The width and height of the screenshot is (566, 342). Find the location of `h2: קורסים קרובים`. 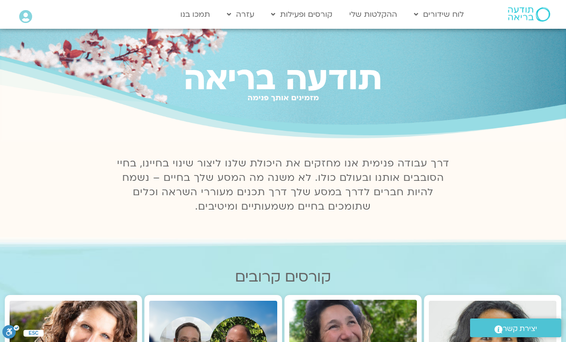

h2: קורסים קרובים is located at coordinates (283, 277).